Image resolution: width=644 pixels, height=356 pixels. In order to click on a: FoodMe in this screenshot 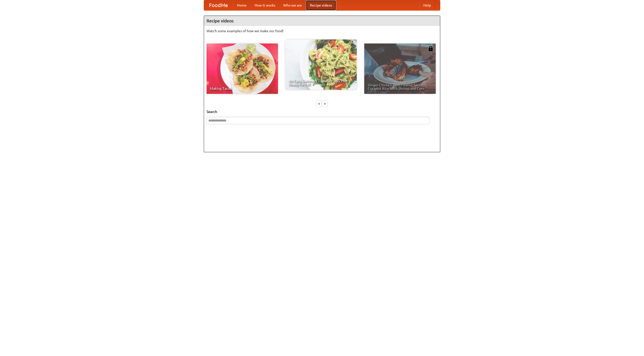, I will do `click(218, 5)`.